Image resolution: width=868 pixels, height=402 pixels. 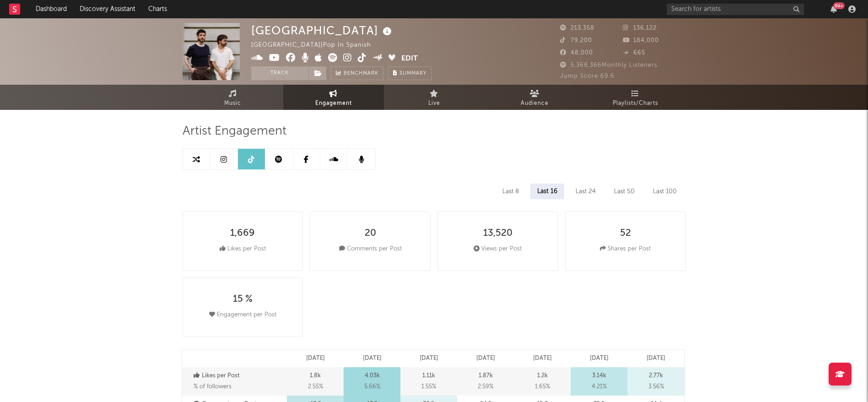 I want to click on div: 52, so click(x=625, y=233).